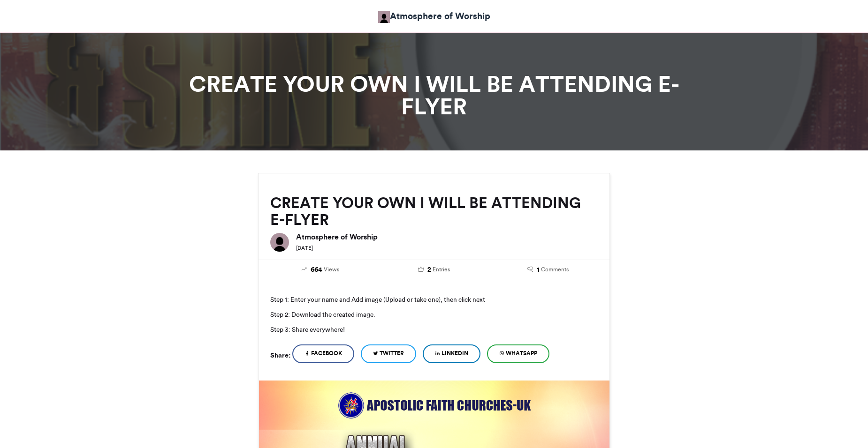  I want to click on a: LinkedIn, so click(451, 354).